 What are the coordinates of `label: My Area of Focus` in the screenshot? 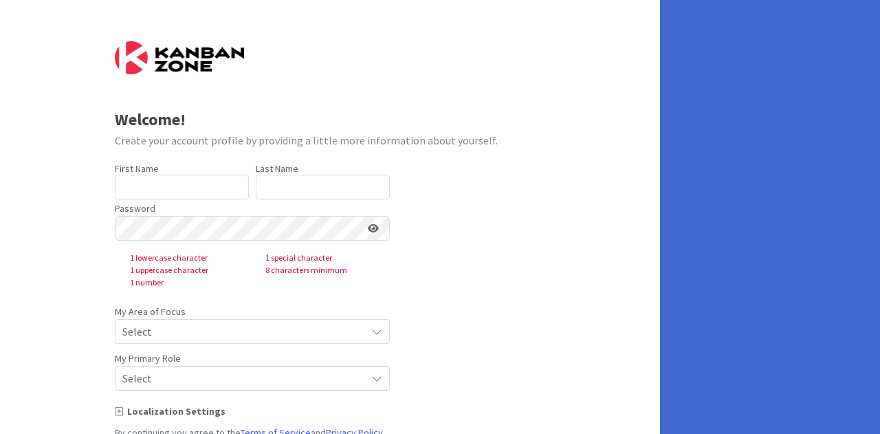 It's located at (150, 312).